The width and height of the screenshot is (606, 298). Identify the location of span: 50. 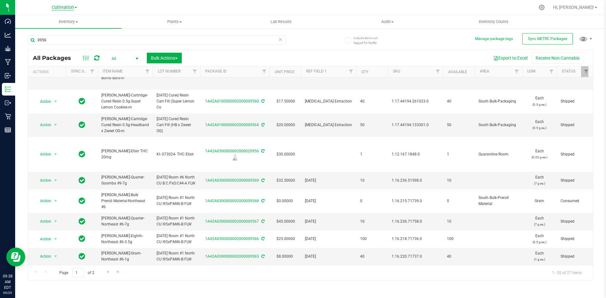
(459, 125).